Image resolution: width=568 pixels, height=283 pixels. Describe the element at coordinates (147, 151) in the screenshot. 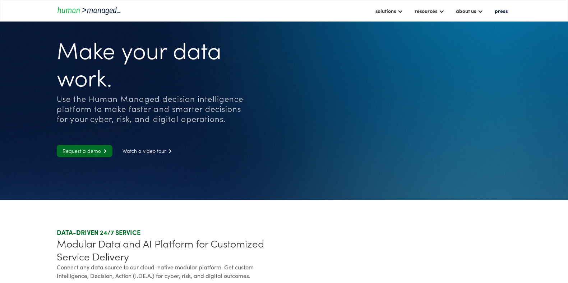

I see `a: Watch a video tour` at that location.